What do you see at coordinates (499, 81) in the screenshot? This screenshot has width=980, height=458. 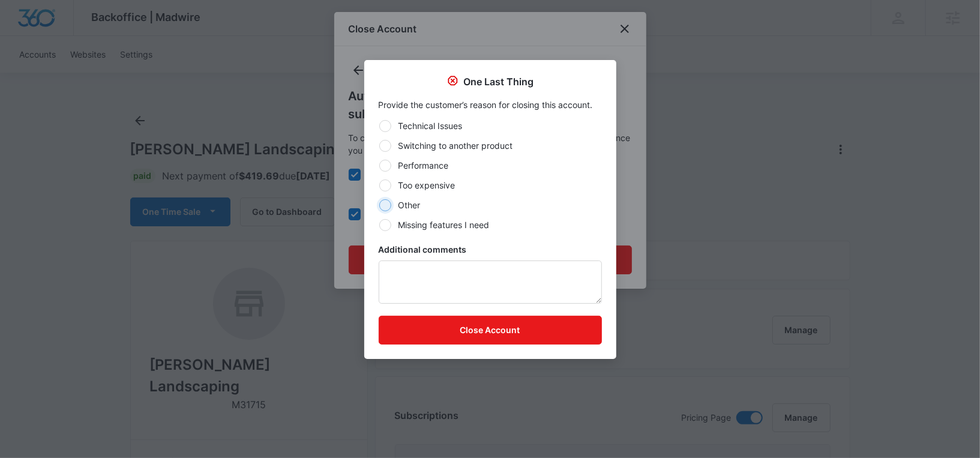 I see `p: One Last Thing` at bounding box center [499, 81].